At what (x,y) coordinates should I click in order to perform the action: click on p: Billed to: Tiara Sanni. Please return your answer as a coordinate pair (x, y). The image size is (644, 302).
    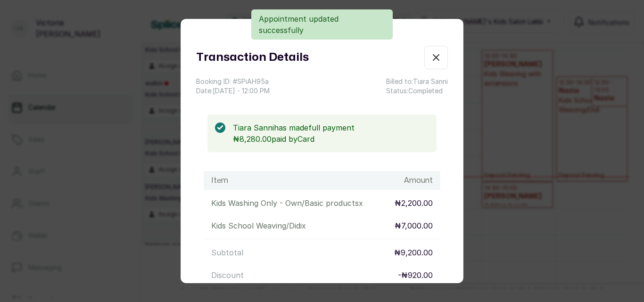
    Looking at the image, I should click on (417, 82).